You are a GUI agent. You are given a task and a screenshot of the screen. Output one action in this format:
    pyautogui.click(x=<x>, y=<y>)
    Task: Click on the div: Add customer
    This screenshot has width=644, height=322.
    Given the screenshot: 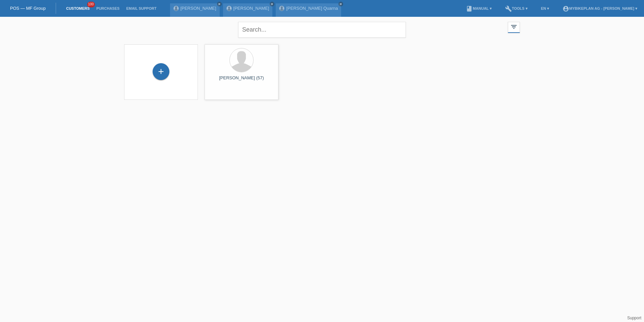 What is the action you would take?
    pyautogui.click(x=161, y=72)
    